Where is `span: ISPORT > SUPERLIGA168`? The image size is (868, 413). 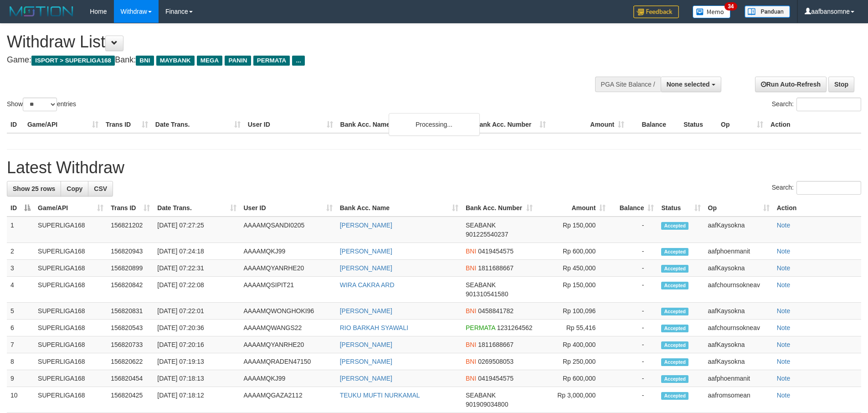 span: ISPORT > SUPERLIGA168 is located at coordinates (73, 61).